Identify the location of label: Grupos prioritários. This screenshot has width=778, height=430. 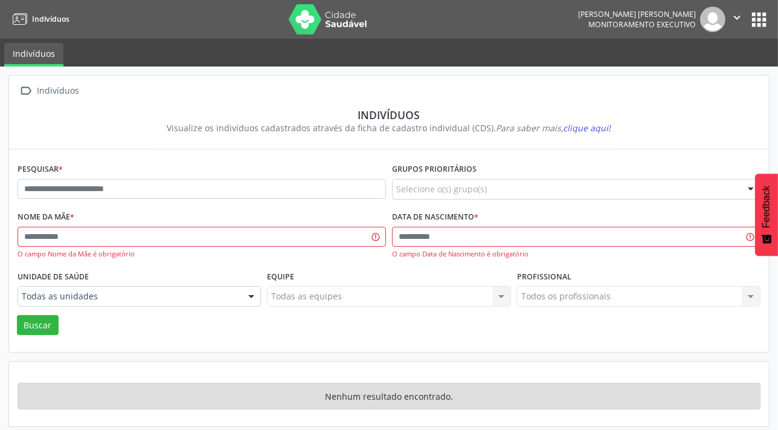
(434, 169).